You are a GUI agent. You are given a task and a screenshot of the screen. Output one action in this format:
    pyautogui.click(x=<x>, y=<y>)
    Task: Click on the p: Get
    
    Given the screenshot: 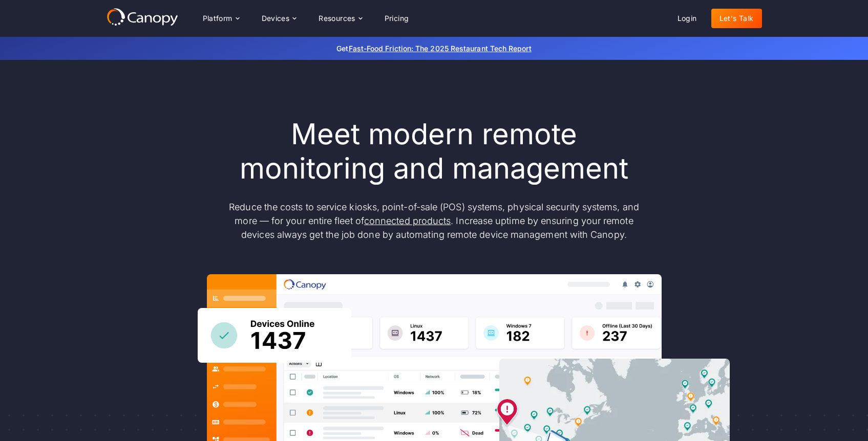 What is the action you would take?
    pyautogui.click(x=434, y=48)
    